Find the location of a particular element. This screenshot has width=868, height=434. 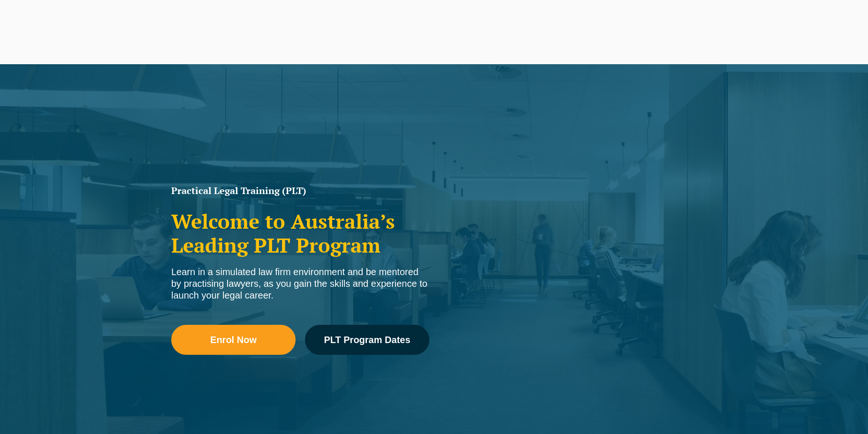

div: Learn in a simulated law firm environment and be mentored by practising lawyers, as you gain the ... is located at coordinates (300, 284).